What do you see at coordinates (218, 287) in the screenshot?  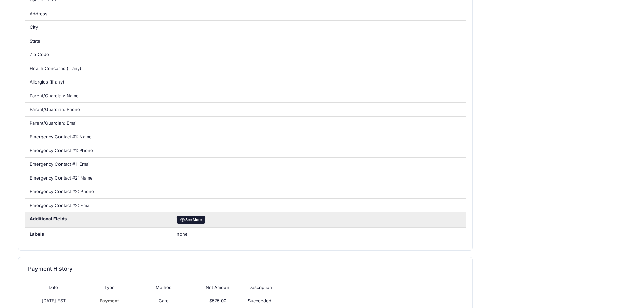 I see `th: Net Amount` at bounding box center [218, 287].